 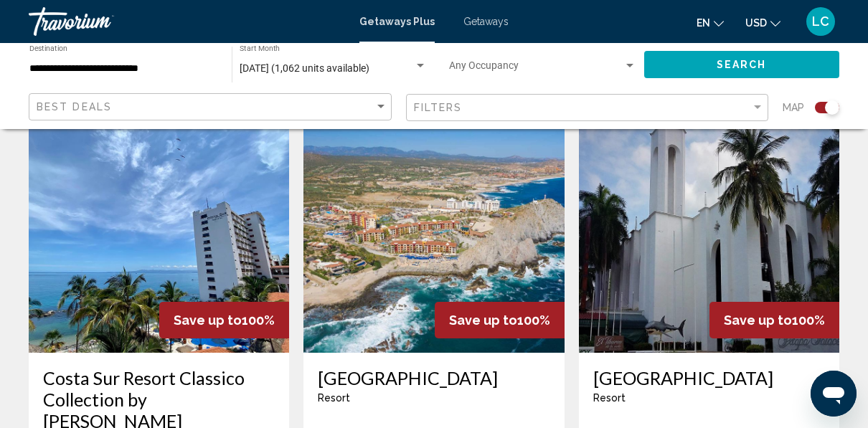 I want to click on button: User Menu, so click(x=820, y=21).